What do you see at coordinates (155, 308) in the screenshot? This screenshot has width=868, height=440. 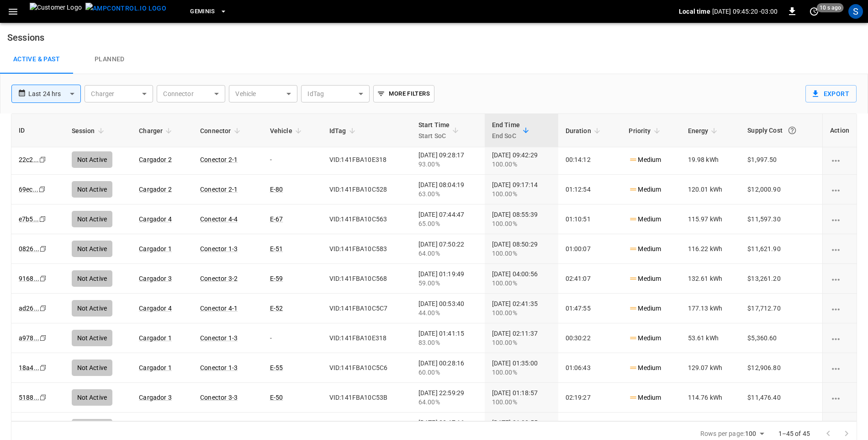 I see `a: Cargador 4` at bounding box center [155, 308].